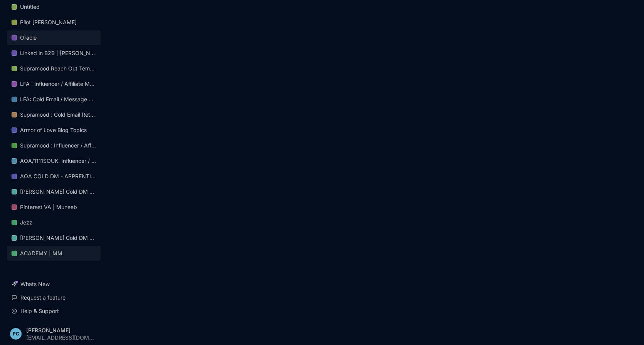 The image size is (644, 345). Describe the element at coordinates (53, 223) in the screenshot. I see `a: Jezz` at that location.